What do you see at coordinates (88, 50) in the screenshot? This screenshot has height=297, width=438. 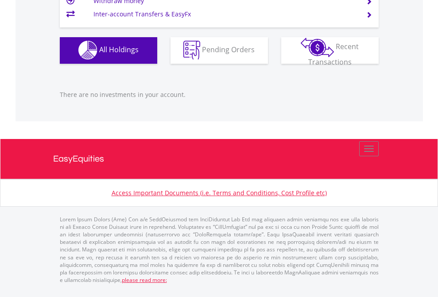 I see `img: holdings-wht.png` at bounding box center [88, 50].